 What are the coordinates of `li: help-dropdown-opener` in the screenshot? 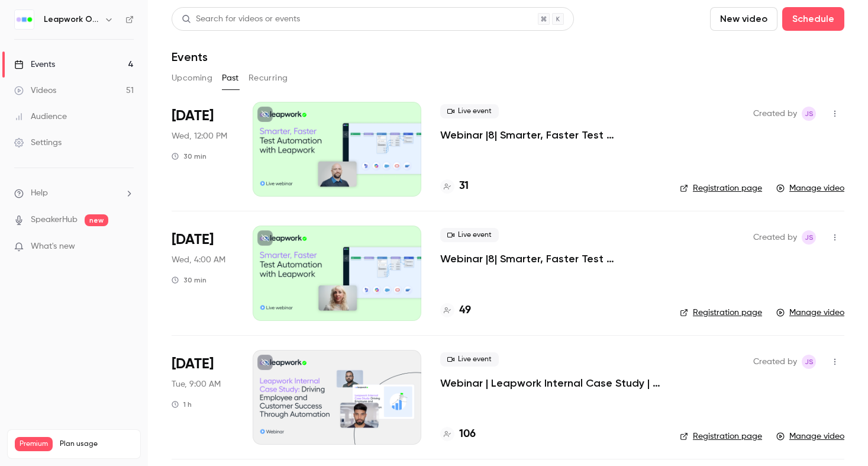 It's located at (74, 193).